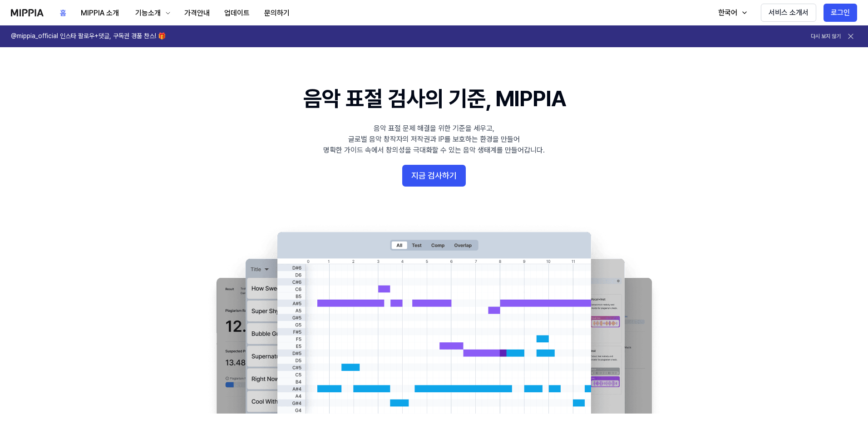 The image size is (868, 429). I want to click on div: 음악 표절 문제 해결을 위한 기준을 세우고, 글로벌 음악 창작자의 저작권과 IP를 보호하는 환경을 만들어 명확한 가이드 속에서 창의성을 극대화할 수 있는 음악 생태계를 만들어..., so click(434, 140).